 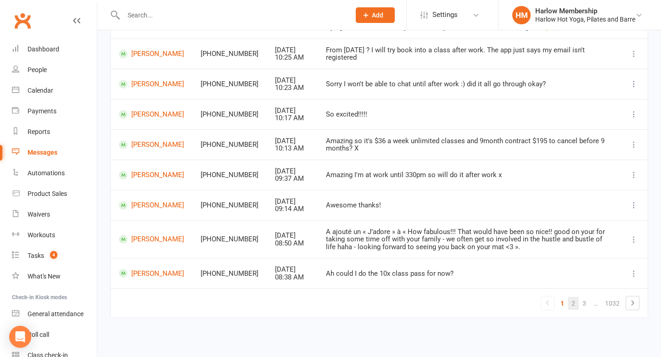 I want to click on div: 08:50 AM, so click(x=292, y=243).